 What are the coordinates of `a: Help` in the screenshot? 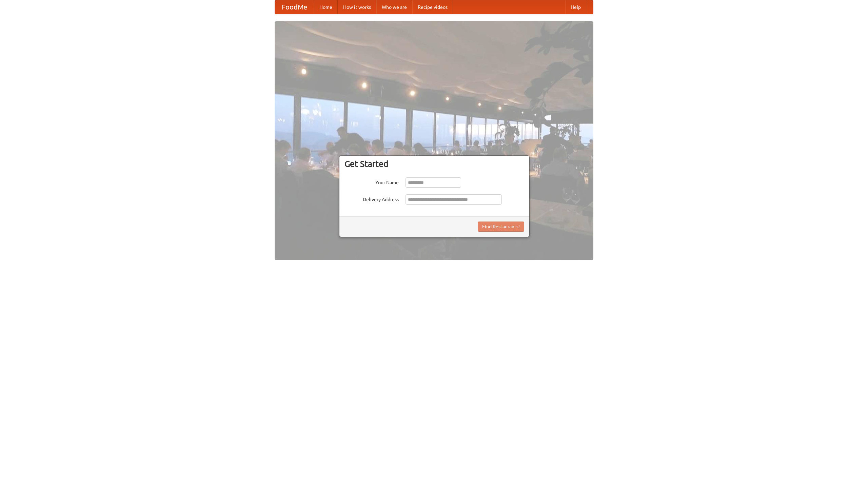 It's located at (576, 7).